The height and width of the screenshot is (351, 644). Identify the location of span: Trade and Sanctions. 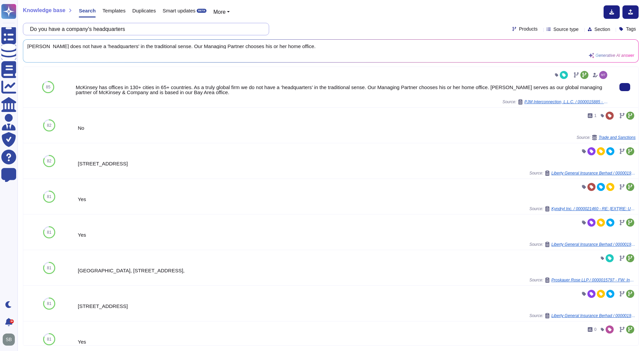
(617, 138).